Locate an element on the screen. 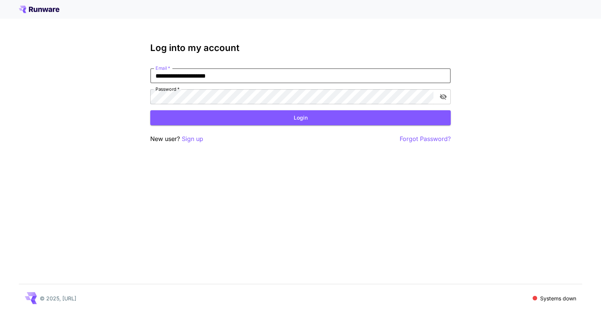  label: Email is located at coordinates (163, 68).